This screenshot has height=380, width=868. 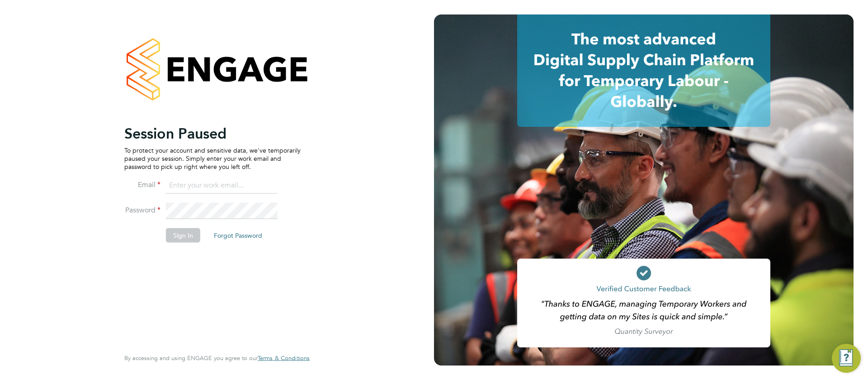 I want to click on span: Terms & Conditions, so click(x=284, y=358).